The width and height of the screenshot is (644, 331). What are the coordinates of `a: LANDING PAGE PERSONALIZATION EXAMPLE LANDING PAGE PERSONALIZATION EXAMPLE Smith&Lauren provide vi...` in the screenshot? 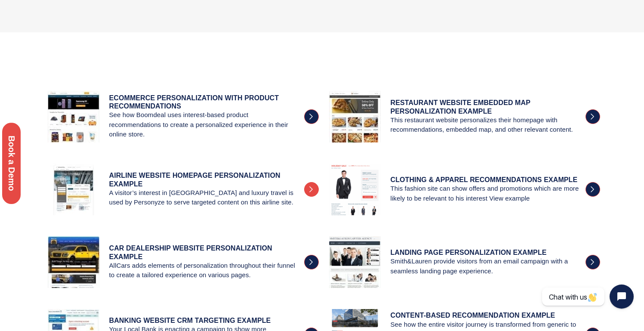 It's located at (463, 265).